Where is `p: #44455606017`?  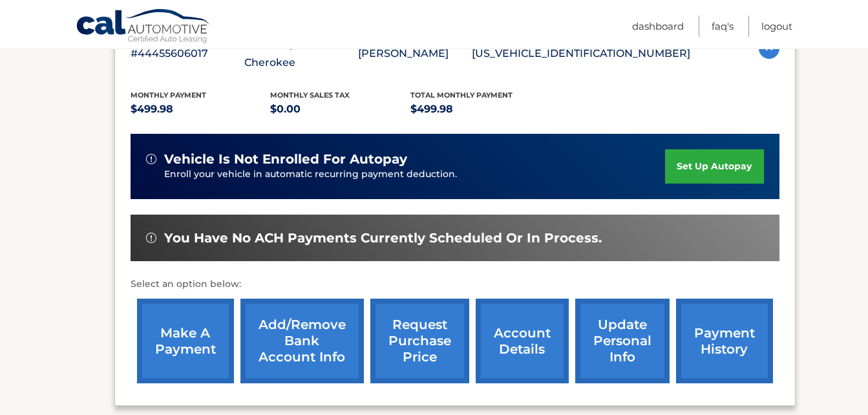 p: #44455606017 is located at coordinates (187, 54).